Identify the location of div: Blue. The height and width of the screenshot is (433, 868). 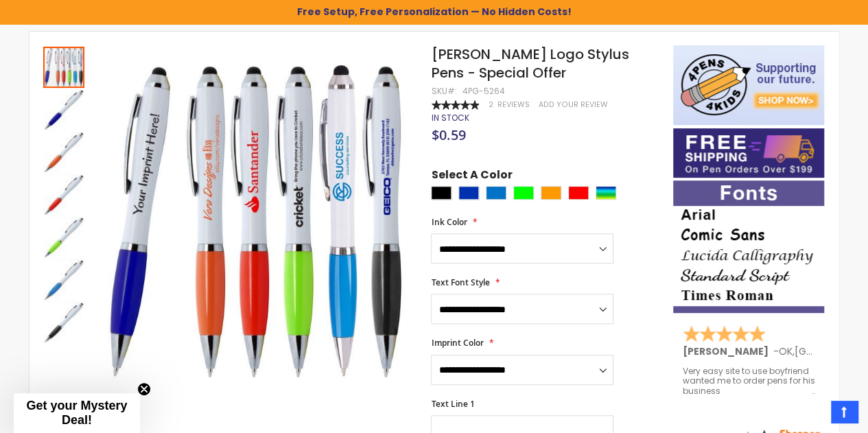
(469, 193).